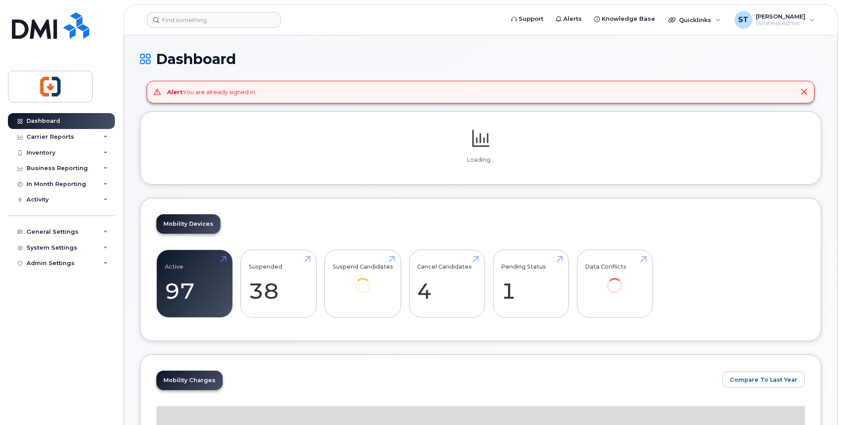  Describe the element at coordinates (189, 380) in the screenshot. I see `a: Mobility Charges` at that location.